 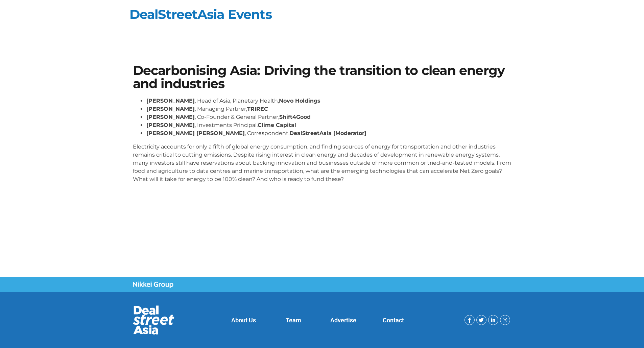 What do you see at coordinates (329, 125) in the screenshot?
I see `li: , Investments Principal,` at bounding box center [329, 125].